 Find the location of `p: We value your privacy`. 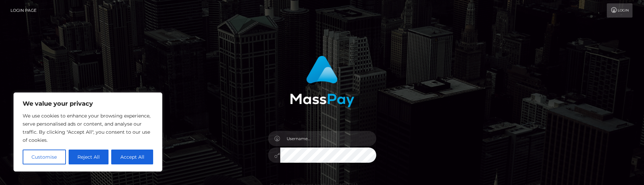

p: We value your privacy is located at coordinates (88, 104).